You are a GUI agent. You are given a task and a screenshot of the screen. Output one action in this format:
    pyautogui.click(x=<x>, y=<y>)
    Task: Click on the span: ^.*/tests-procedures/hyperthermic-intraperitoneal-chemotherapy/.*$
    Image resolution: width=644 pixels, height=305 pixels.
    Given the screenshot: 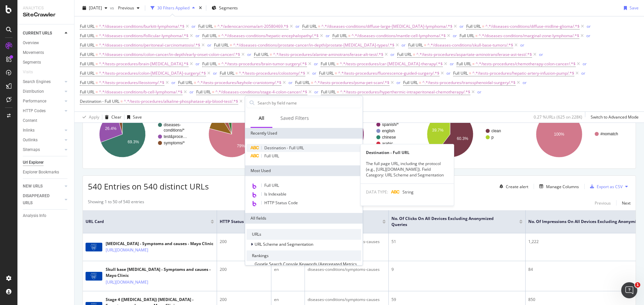 What is the action you would take?
    pyautogui.click(x=405, y=92)
    